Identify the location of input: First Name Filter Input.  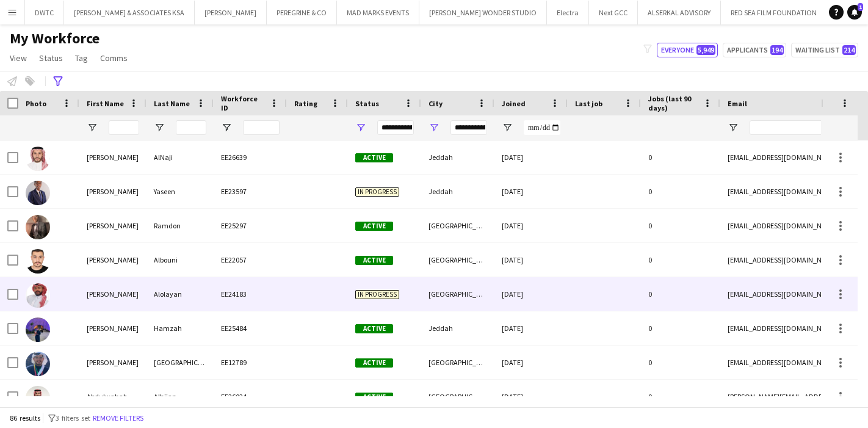
(124, 128).